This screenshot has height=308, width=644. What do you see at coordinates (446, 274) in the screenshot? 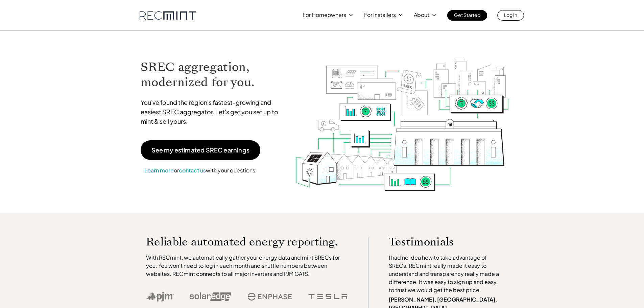
I see `p: I had no idea how to take advantage of SRECs. RECmint really made it easy to understand and trans...` at bounding box center [446, 274].